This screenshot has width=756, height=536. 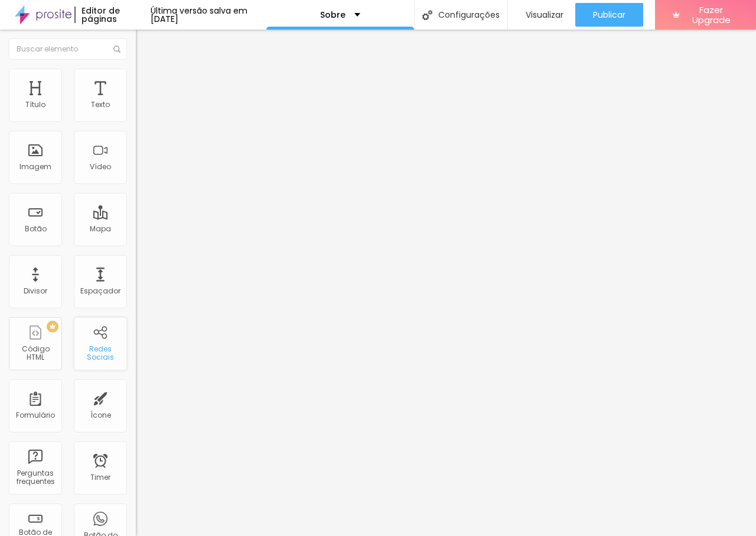 What do you see at coordinates (100, 105) in the screenshot?
I see `div: Texto` at bounding box center [100, 105].